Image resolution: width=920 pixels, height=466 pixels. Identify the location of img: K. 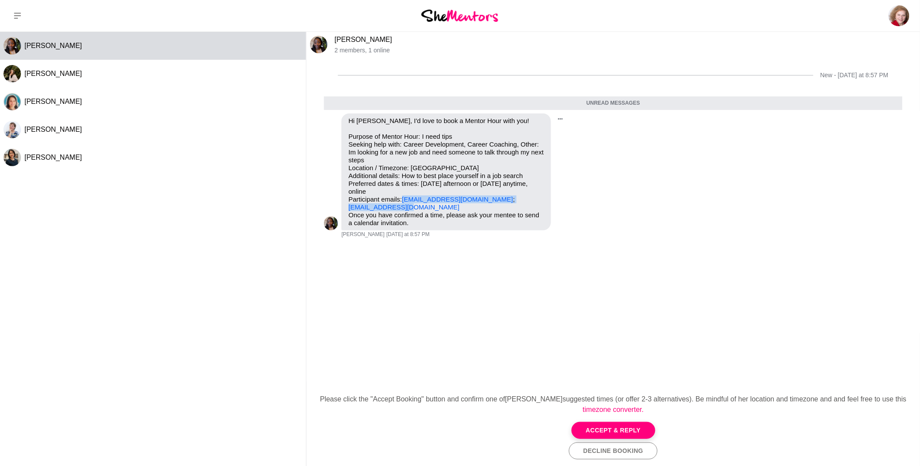
(12, 74).